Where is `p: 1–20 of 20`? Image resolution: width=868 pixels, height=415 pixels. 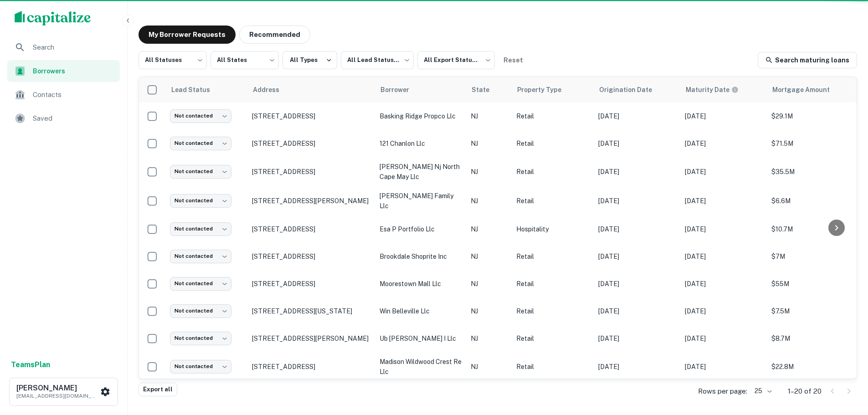
p: 1–20 of 20 is located at coordinates (804, 391).